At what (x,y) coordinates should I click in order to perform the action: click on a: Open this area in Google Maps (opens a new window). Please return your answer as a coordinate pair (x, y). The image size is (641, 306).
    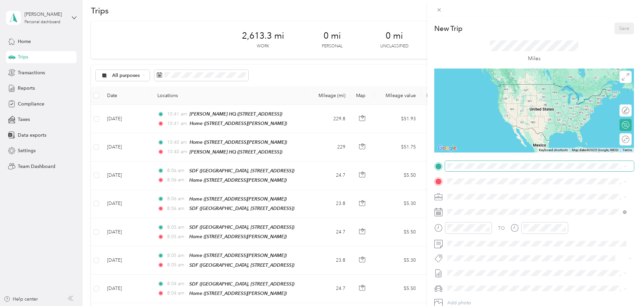
    Looking at the image, I should click on (447, 148).